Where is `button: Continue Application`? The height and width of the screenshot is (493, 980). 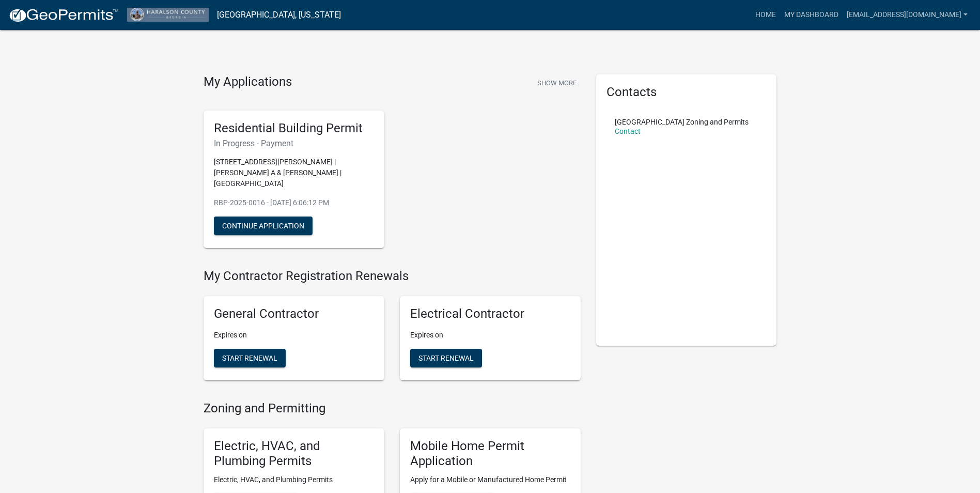
button: Continue Application is located at coordinates (263, 226).